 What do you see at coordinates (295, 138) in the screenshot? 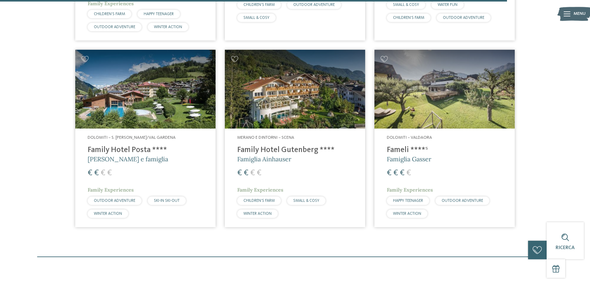
I see `a: Cercate un hotel per famiglie? Qui troverete solo i migliori! Merano e dintorni – Scena Family Ho...` at bounding box center [295, 138].